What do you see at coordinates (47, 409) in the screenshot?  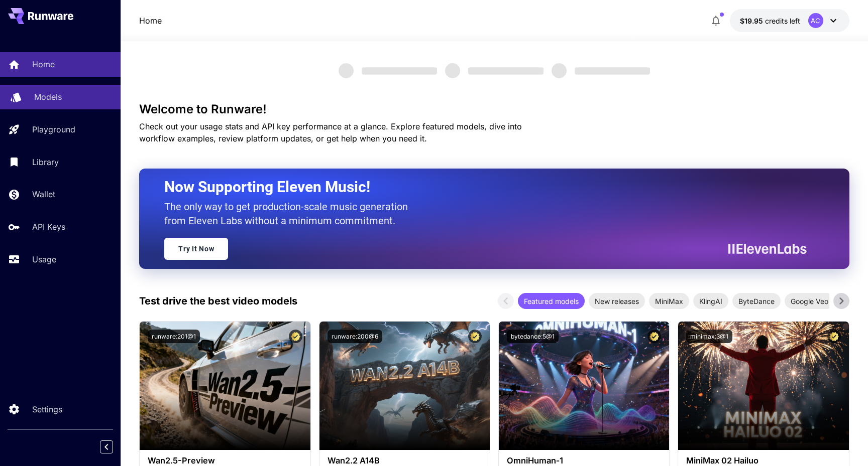 I see `p: Settings` at bounding box center [47, 409].